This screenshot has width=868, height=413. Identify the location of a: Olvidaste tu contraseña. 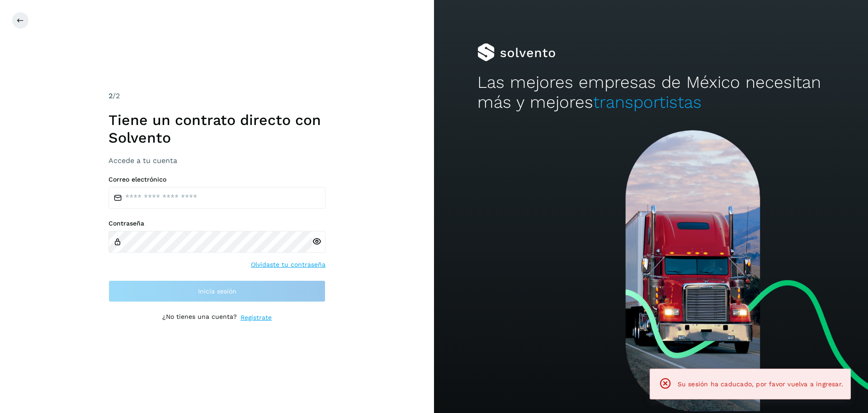
(288, 264).